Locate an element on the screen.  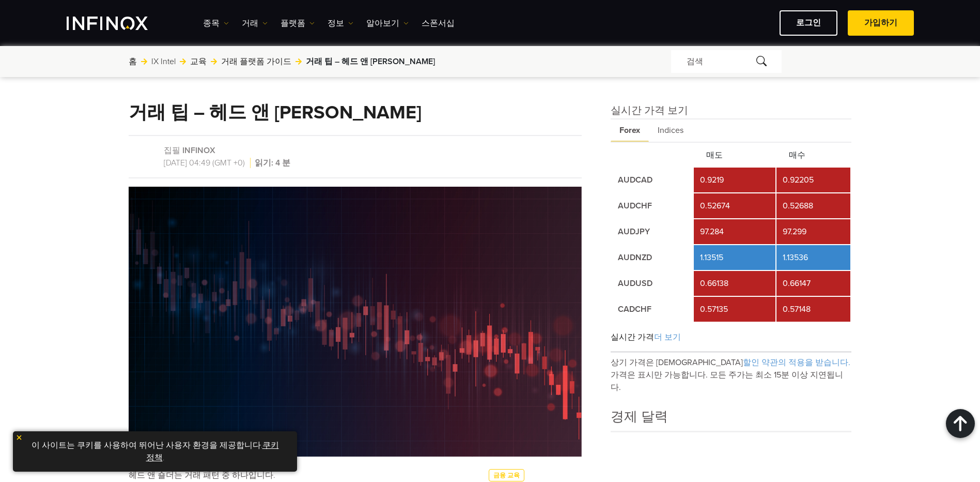
td: 0.66147 is located at coordinates (814, 283).